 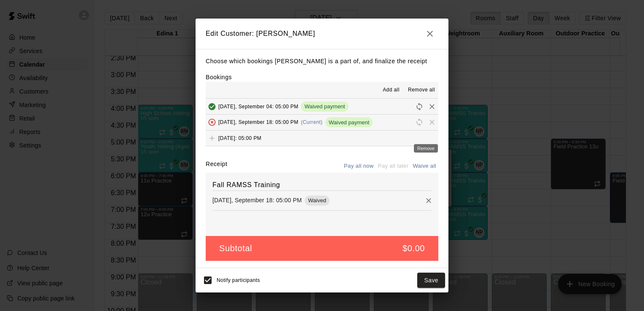 I want to click on span: Waived, so click(x=317, y=200).